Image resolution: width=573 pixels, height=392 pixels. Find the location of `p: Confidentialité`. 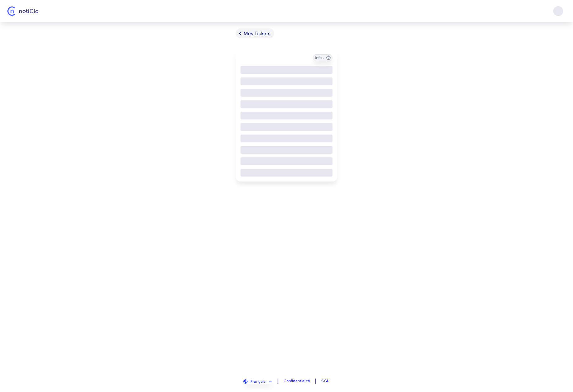

p: Confidentialité is located at coordinates (297, 381).